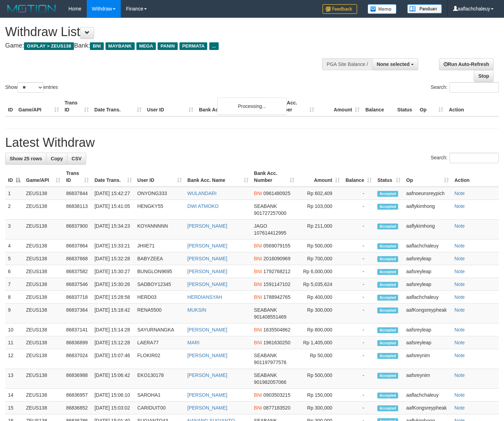  I want to click on th: Bank Acc. Name: activate to sort column ascending, so click(218, 177).